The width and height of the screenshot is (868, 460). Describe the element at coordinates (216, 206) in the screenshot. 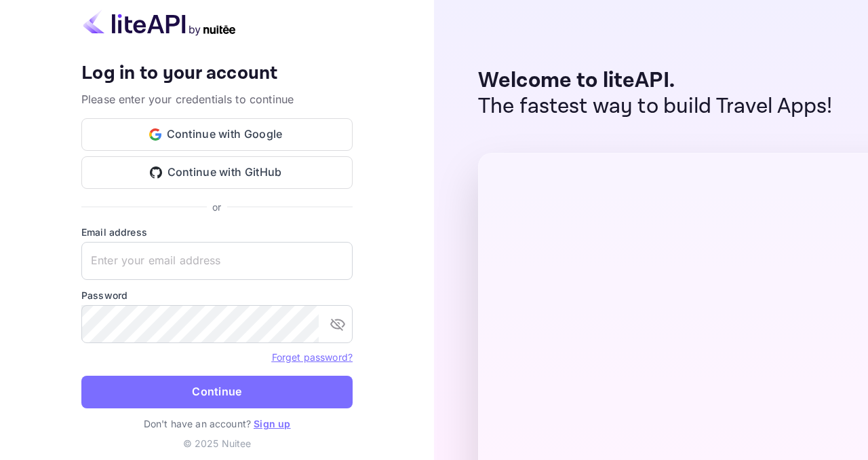

I see `p: or` at that location.